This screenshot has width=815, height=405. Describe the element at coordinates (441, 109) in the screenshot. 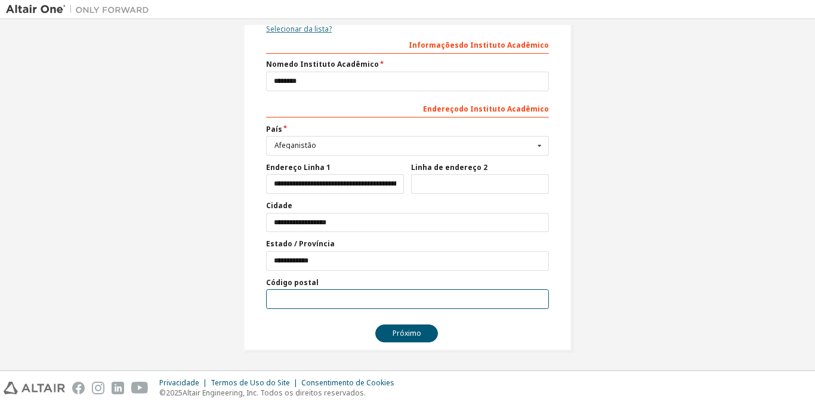

I see `font: Endereço` at that location.